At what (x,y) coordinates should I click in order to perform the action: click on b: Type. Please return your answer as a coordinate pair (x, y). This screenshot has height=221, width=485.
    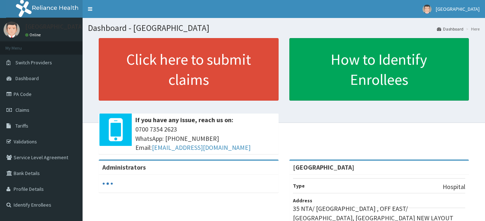
    Looking at the image, I should click on (299, 186).